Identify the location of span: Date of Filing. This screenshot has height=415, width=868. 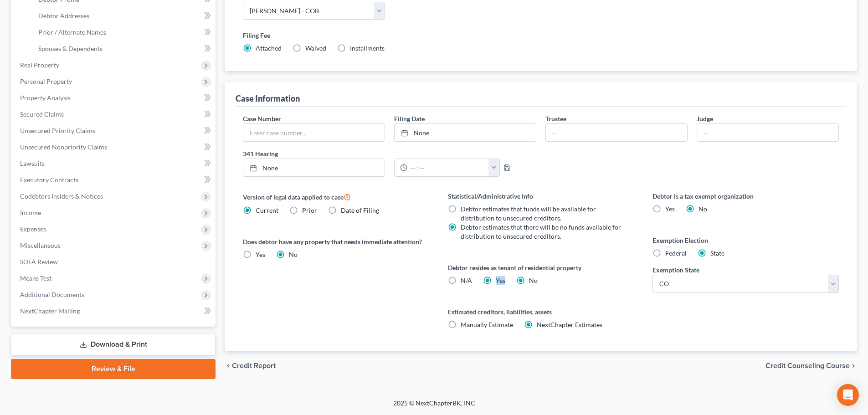
(360, 210).